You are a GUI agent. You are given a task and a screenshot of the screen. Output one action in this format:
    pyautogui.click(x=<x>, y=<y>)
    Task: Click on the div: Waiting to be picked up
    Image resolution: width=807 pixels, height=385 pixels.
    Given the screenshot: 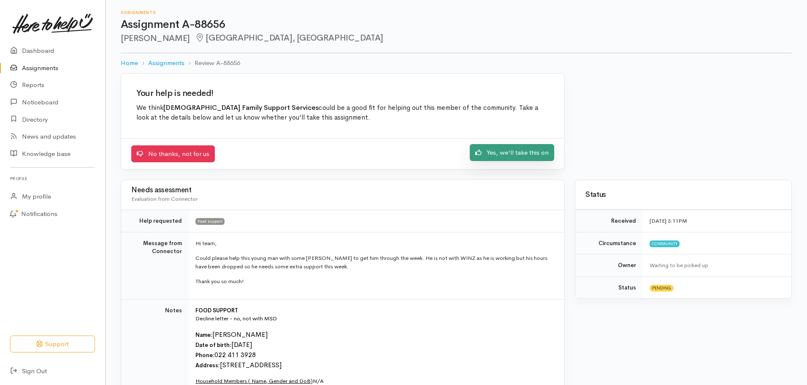 What is the action you would take?
    pyautogui.click(x=716, y=265)
    